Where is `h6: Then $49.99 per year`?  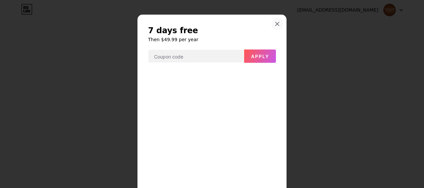 h6: Then $49.99 per year is located at coordinates (212, 39).